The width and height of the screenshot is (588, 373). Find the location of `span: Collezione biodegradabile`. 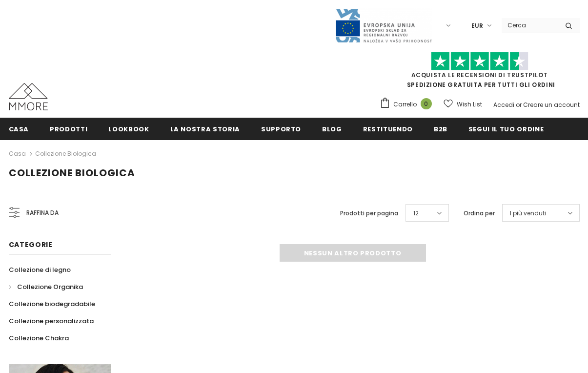

span: Collezione biodegradabile is located at coordinates (52, 303).